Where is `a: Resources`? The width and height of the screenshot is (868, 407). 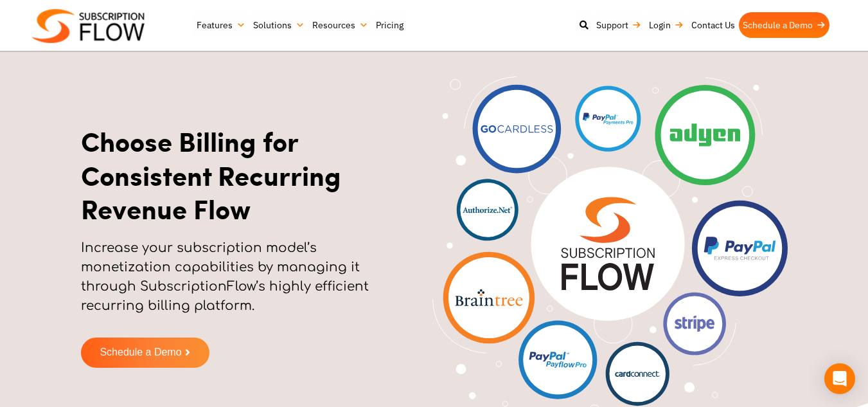
a: Resources is located at coordinates (340, 25).